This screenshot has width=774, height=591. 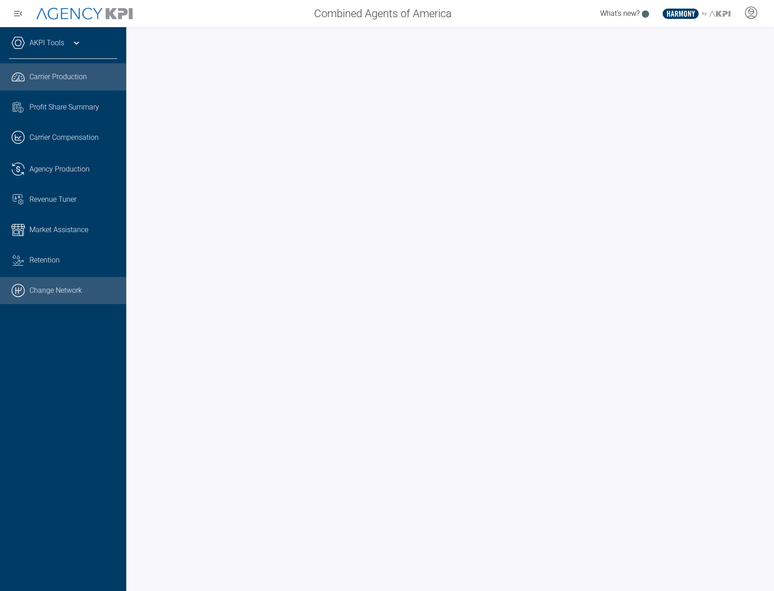 I want to click on span: Revenue Tuner, so click(x=53, y=200).